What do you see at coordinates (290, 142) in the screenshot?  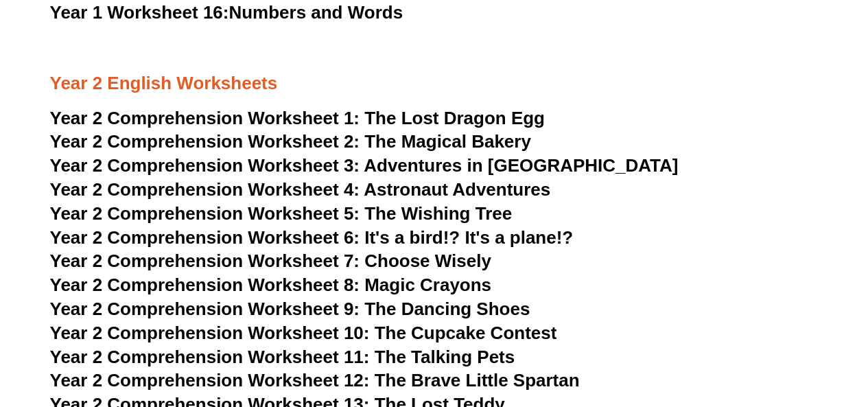 I see `a: Year 2 Comprehension Worksheet 2: The Magical Bakery` at bounding box center [290, 142].